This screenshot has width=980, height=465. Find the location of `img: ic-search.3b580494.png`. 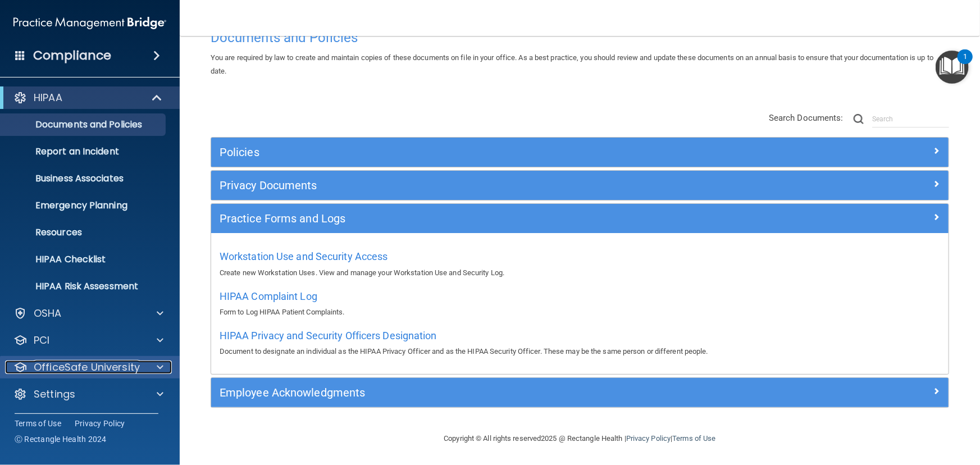

img: ic-search.3b580494.png is located at coordinates (859, 119).